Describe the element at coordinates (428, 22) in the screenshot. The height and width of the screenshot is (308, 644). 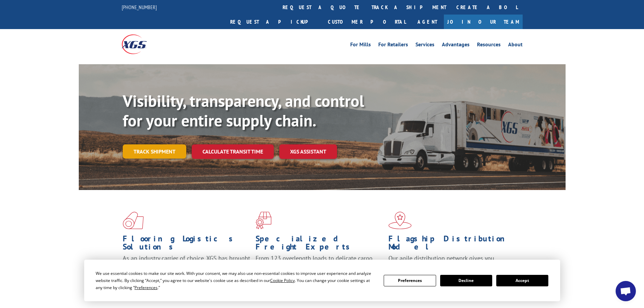
I see `a: Agent` at that location.